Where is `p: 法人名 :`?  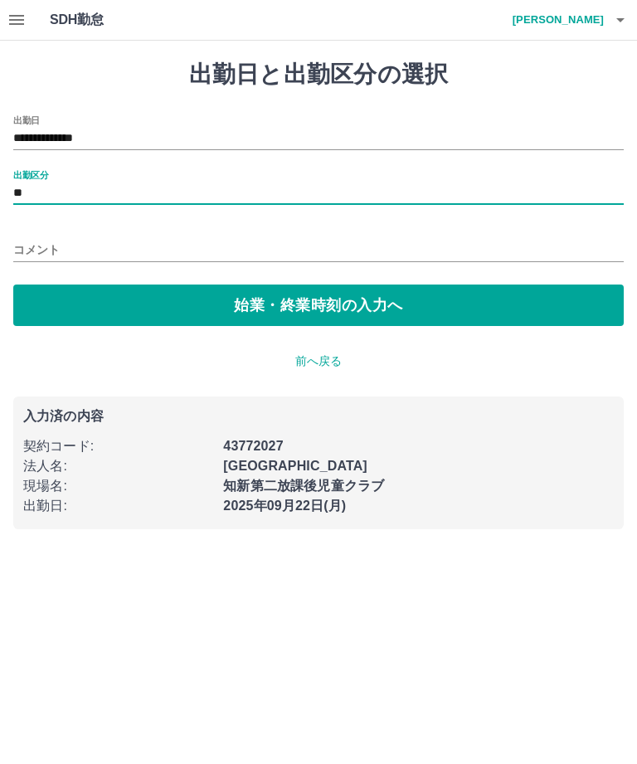
p: 法人名 : is located at coordinates (118, 466).